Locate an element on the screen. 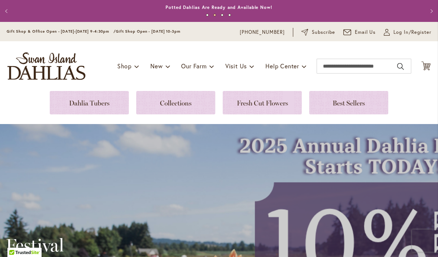  span: Email Us is located at coordinates (365, 32).